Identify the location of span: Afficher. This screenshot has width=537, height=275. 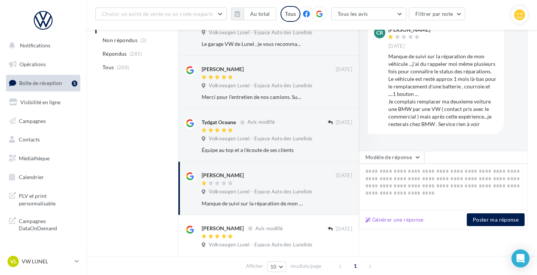
(254, 266).